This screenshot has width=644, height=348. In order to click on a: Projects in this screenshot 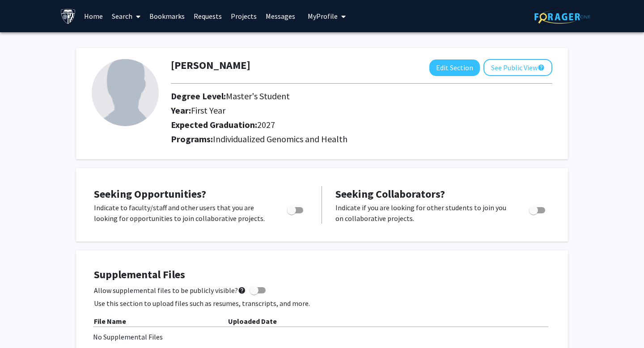, I will do `click(243, 16)`.